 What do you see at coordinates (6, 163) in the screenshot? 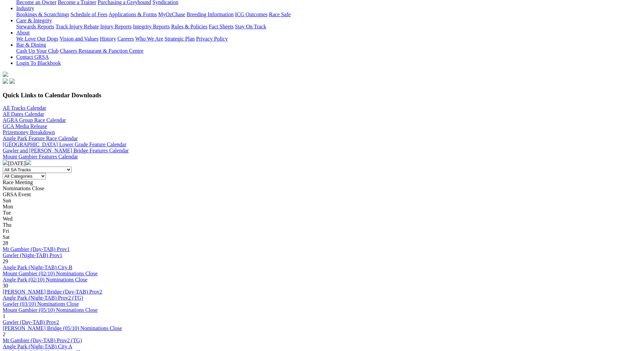
I see `img: chevron-left-pager-white.svg` at bounding box center [6, 163].